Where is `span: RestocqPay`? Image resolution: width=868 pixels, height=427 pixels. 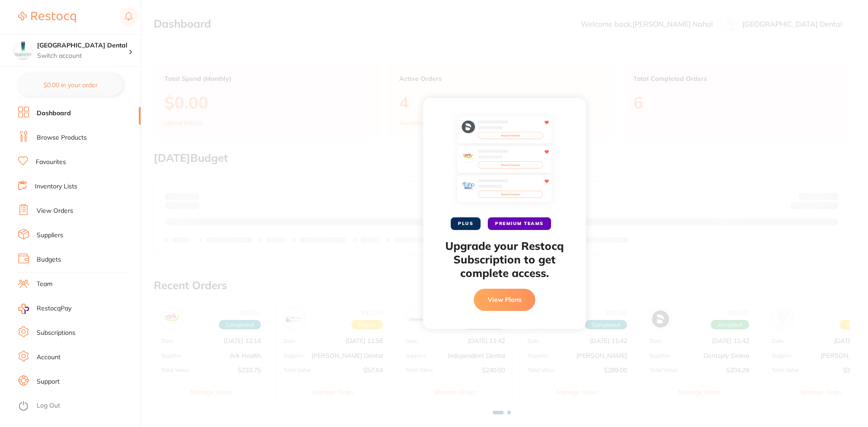
span: RestocqPay is located at coordinates (54, 309).